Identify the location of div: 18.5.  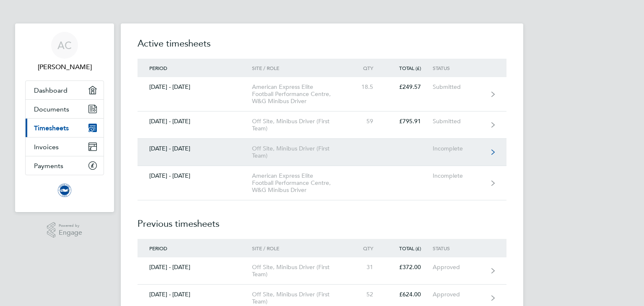
(366, 86).